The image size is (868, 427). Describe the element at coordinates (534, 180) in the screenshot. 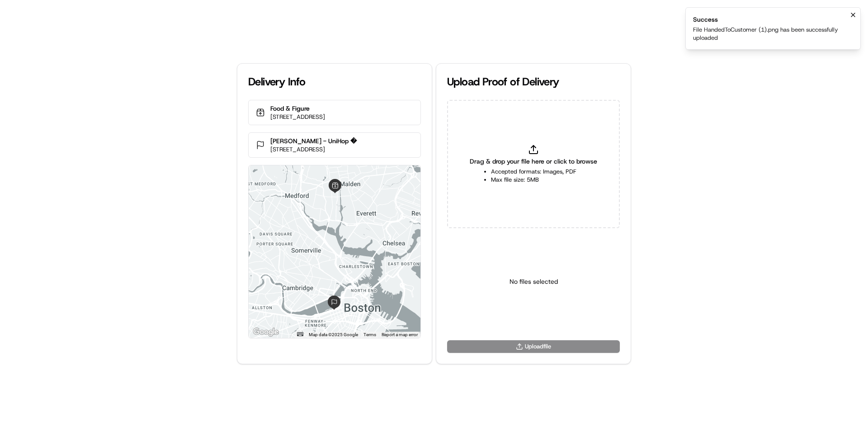

I see `li: Max file size: 5MB` at that location.